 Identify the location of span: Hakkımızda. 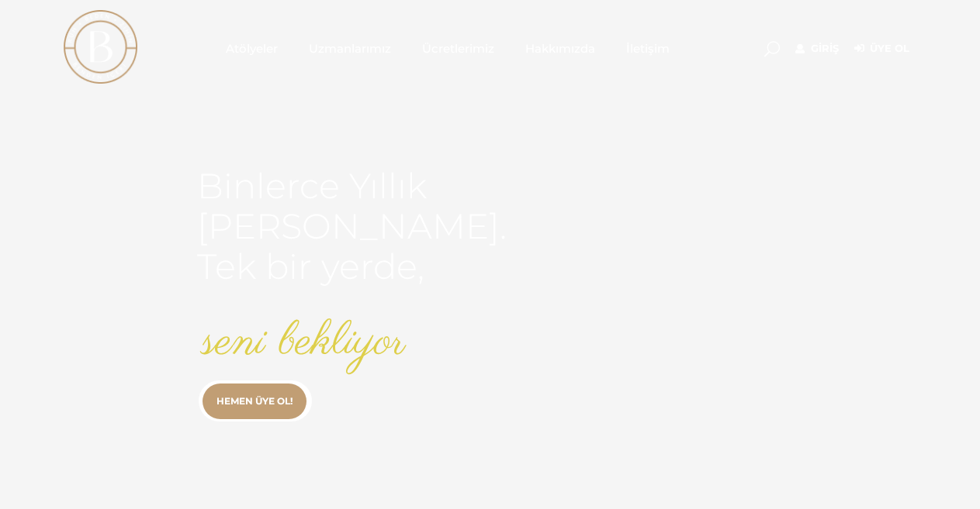
(560, 48).